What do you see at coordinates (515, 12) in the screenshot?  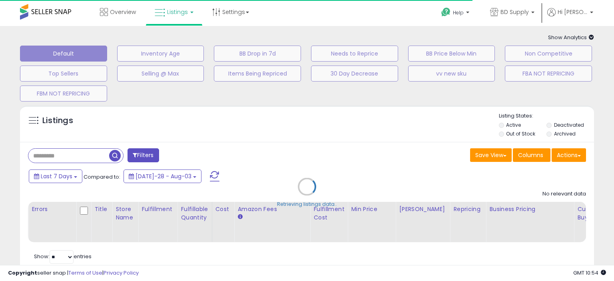 I see `span: BD Supply` at bounding box center [515, 12].